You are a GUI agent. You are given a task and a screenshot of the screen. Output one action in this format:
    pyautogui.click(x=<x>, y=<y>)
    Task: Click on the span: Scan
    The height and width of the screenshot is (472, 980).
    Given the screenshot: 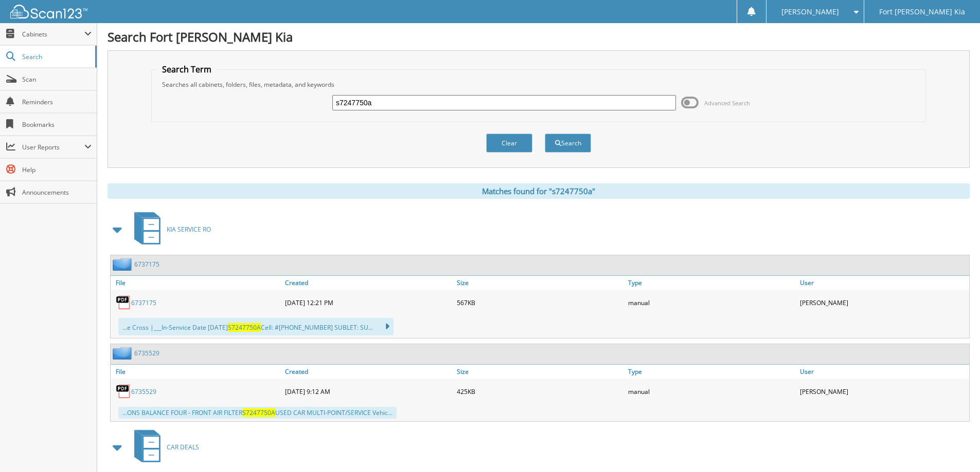 What is the action you would take?
    pyautogui.click(x=56, y=79)
    